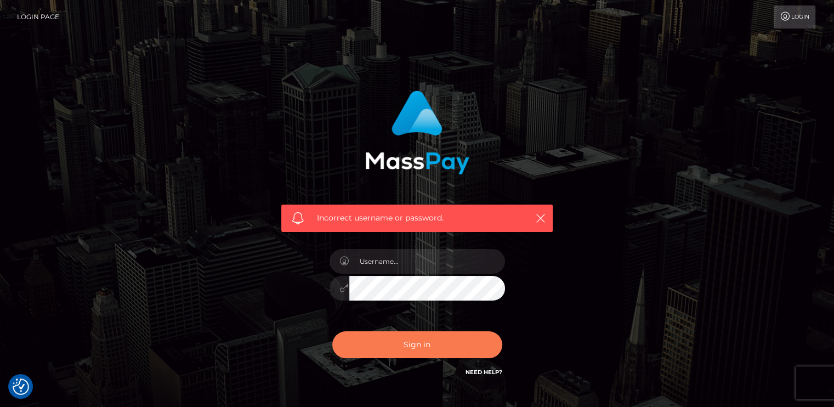 The height and width of the screenshot is (407, 834). Describe the element at coordinates (417, 344) in the screenshot. I see `button: Sign in` at that location.